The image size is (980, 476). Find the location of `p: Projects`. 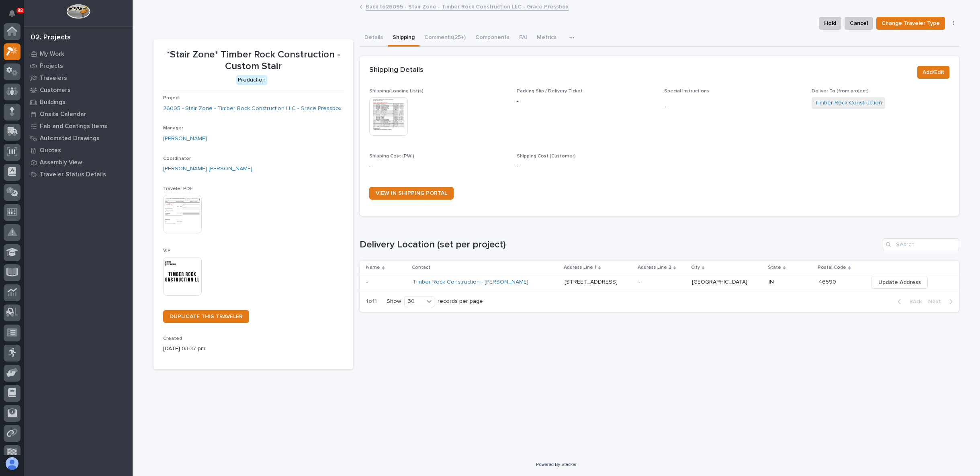

p: Projects is located at coordinates (51, 66).